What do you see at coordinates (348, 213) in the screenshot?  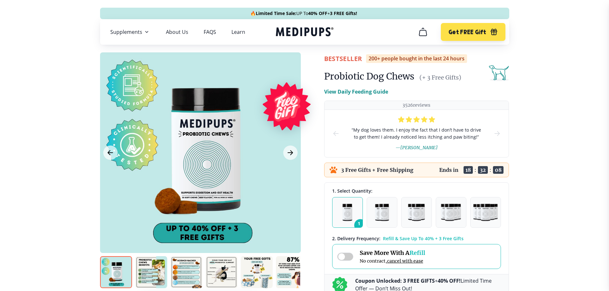 I see `button: 1` at bounding box center [348, 213].